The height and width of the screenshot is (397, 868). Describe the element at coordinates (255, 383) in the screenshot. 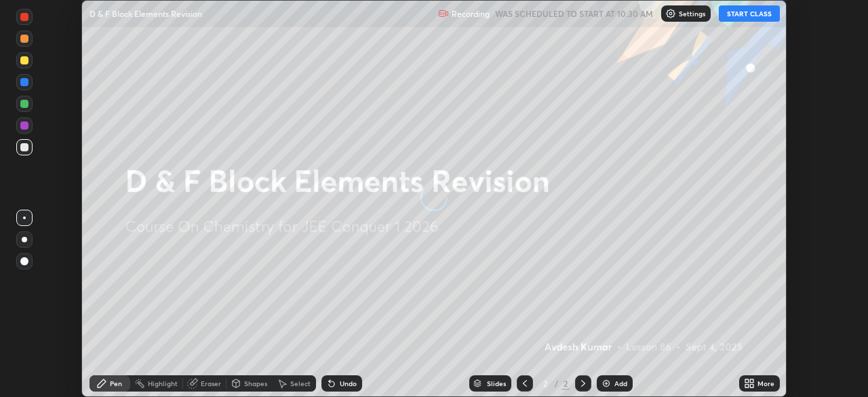

I see `div: Shapes` at that location.